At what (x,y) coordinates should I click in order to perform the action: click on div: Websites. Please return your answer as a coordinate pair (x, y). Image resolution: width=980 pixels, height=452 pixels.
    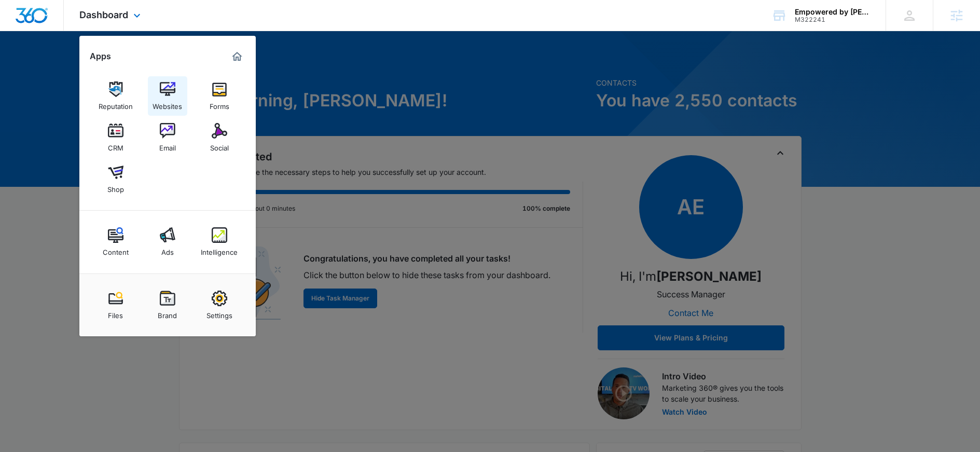
    Looking at the image, I should click on (167, 104).